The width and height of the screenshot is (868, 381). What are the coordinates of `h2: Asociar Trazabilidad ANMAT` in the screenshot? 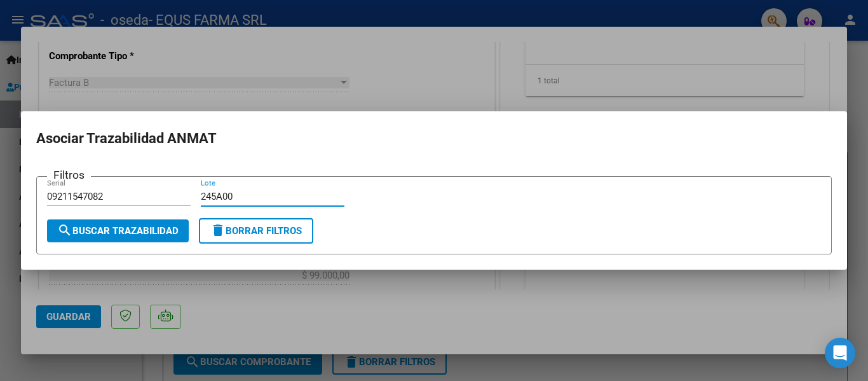 It's located at (434, 139).